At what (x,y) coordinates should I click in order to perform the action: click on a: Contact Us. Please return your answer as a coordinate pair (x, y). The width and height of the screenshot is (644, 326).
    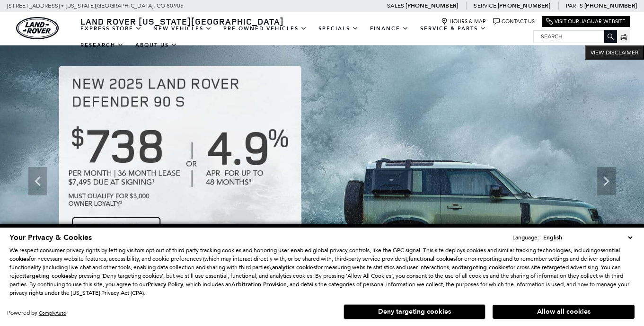
    Looking at the image, I should click on (514, 22).